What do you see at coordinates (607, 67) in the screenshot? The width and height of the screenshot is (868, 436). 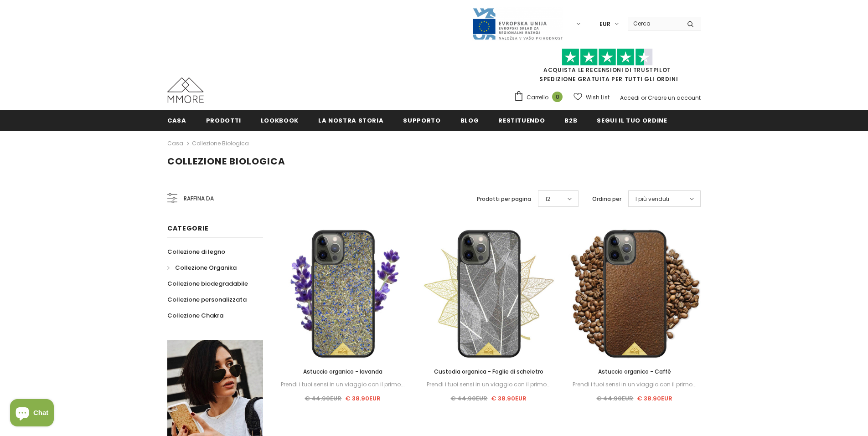 I see `span: SPEDIZIONE GRATUITA PER TUTTI GLI ORDINI` at bounding box center [607, 67].